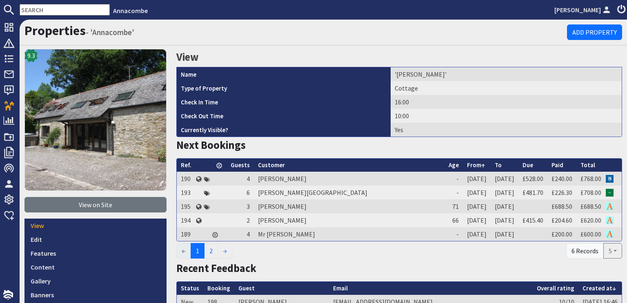 The width and height of the screenshot is (627, 303). I want to click on a: Email, so click(340, 288).